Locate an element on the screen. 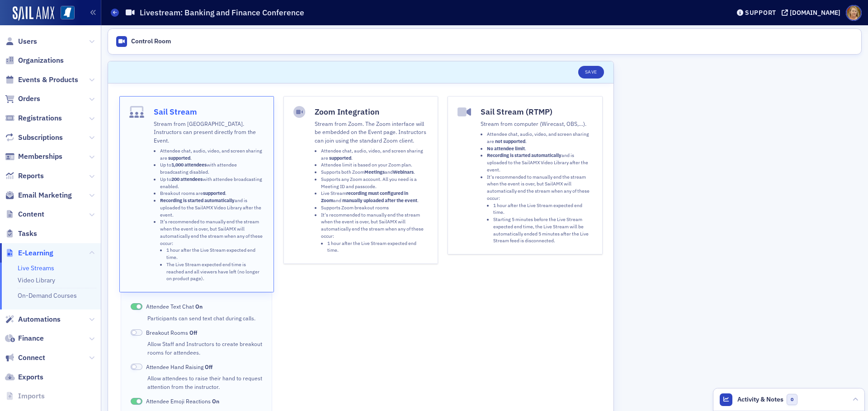 The height and width of the screenshot is (411, 868). span: Reports is located at coordinates (30, 177).